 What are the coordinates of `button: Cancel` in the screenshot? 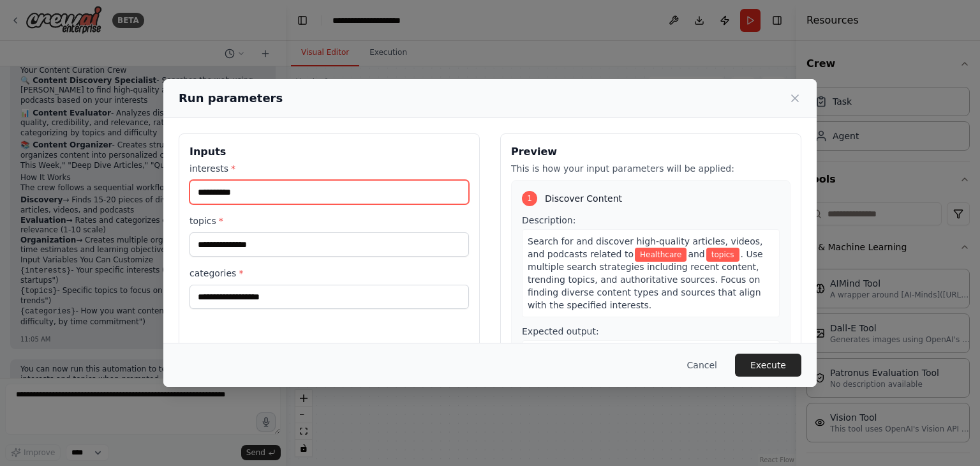 It's located at (702, 365).